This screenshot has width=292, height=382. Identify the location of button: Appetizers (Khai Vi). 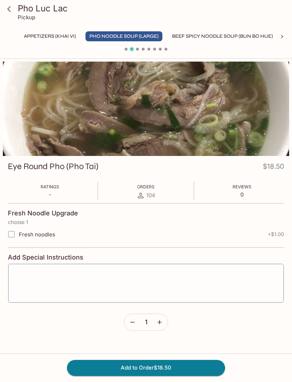
(50, 36).